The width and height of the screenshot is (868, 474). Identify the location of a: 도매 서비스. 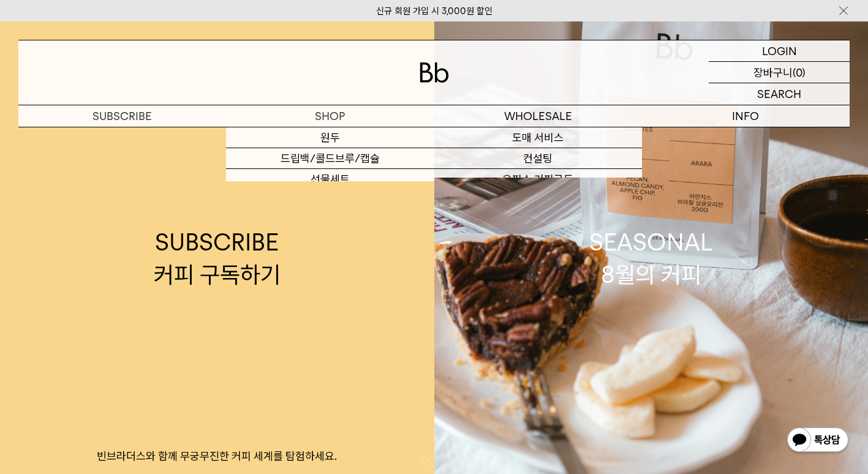
(538, 137).